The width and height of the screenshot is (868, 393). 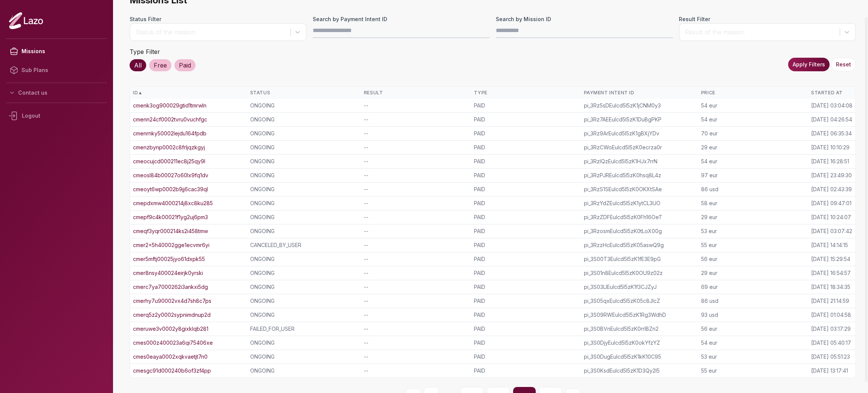 What do you see at coordinates (640, 189) in the screenshot?
I see `div: pi_3RzS1SEulcd5I5zK0OKXtSAe` at bounding box center [640, 189].